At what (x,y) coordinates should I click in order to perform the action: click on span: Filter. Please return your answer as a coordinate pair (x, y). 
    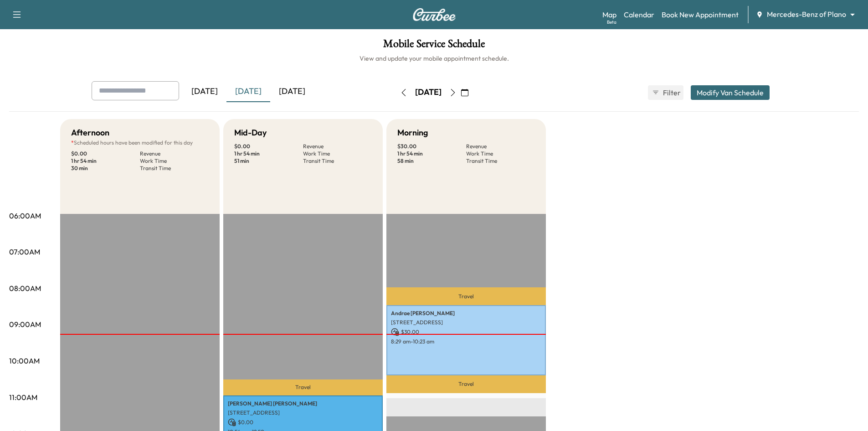
    Looking at the image, I should click on (671, 93).